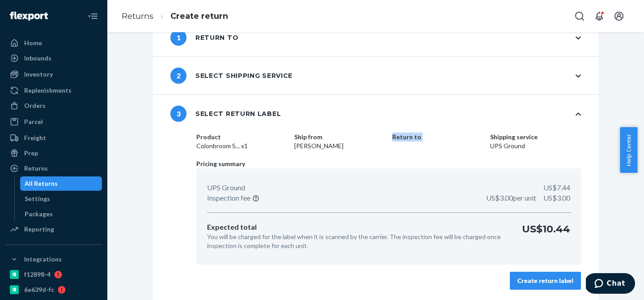  I want to click on a: Reporting, so click(54, 229).